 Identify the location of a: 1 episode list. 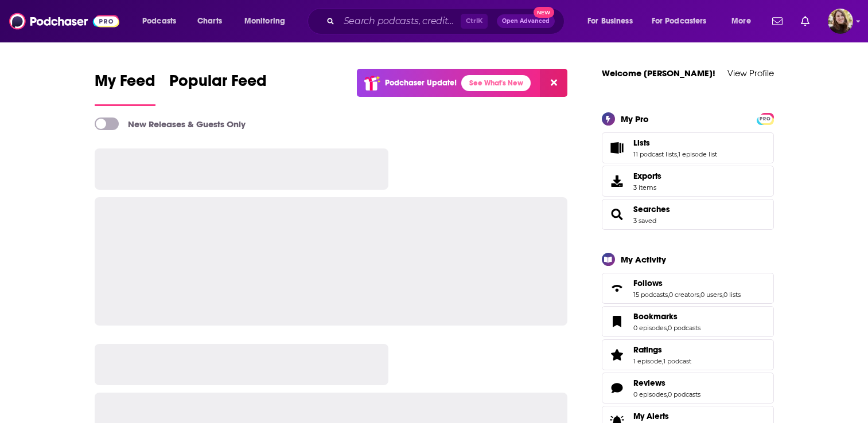
(697, 154).